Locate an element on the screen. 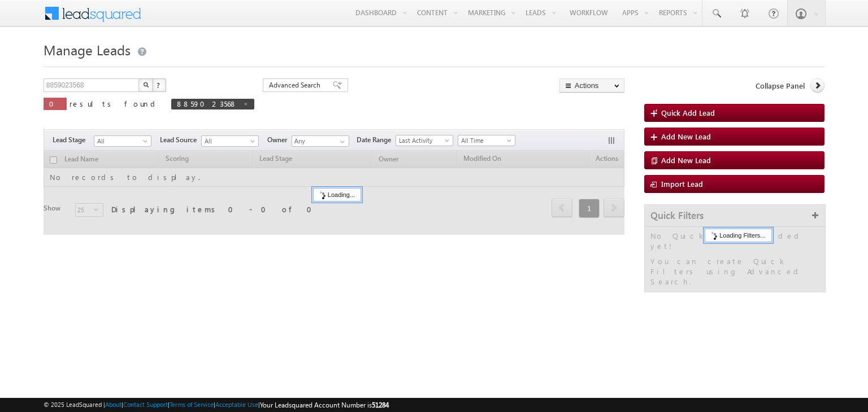 This screenshot has width=868, height=412. a: Show All Items is located at coordinates (341, 142).